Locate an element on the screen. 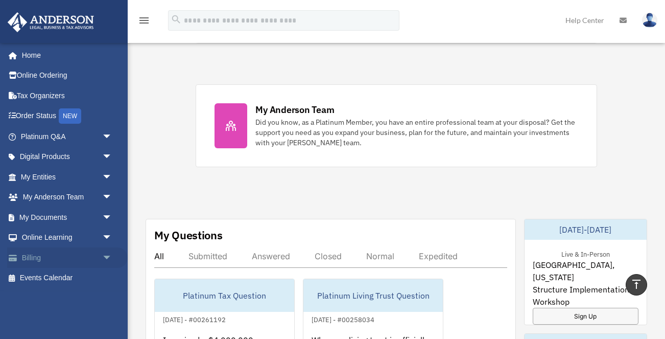 This screenshot has height=339, width=665. div: All is located at coordinates (159, 256).